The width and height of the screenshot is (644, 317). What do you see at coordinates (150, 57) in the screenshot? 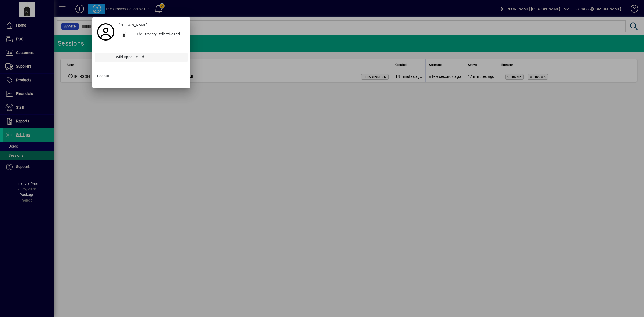
I see `div: Wild Appetite Ltd` at bounding box center [150, 57].